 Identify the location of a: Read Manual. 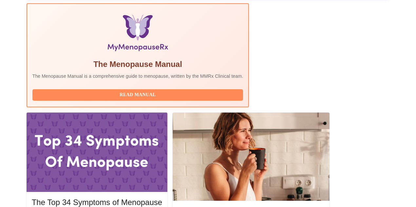
(139, 94).